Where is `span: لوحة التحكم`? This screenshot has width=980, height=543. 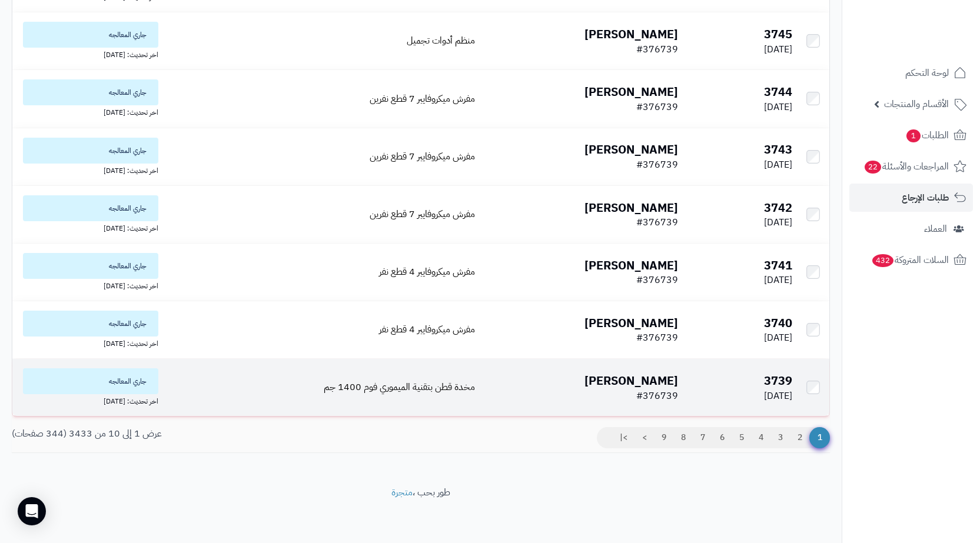 span: لوحة التحكم is located at coordinates (927, 73).